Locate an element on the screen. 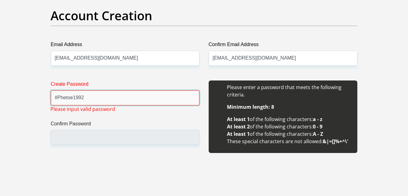 This screenshot has height=196, width=408. label: Email Address is located at coordinates (125, 46).